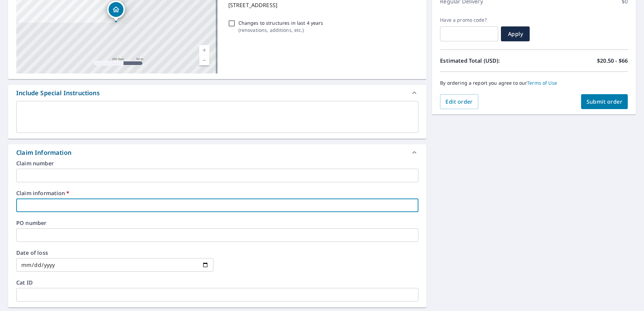  I want to click on span: Edit order, so click(459, 101).